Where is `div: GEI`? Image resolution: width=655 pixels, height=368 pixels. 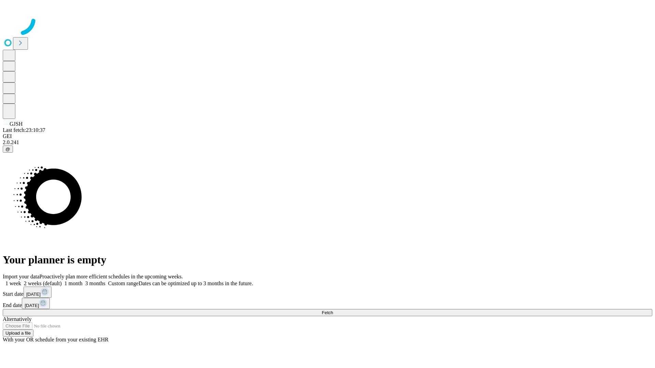 div: GEI is located at coordinates (327, 136).